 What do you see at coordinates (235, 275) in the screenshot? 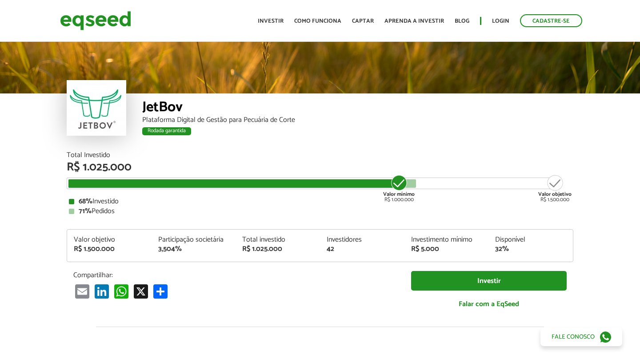
I see `p: Compartilhar:` at bounding box center [235, 275].